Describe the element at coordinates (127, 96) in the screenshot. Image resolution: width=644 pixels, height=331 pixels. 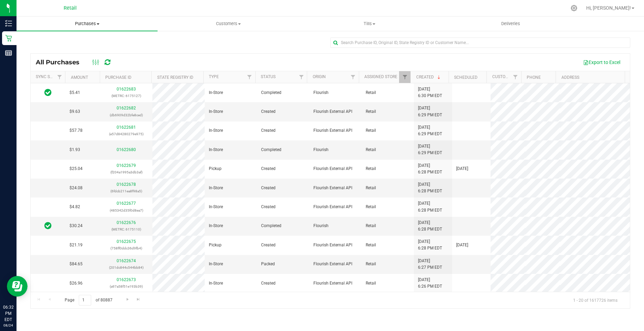
I see `p: (METRC: 6175127)` at that location.